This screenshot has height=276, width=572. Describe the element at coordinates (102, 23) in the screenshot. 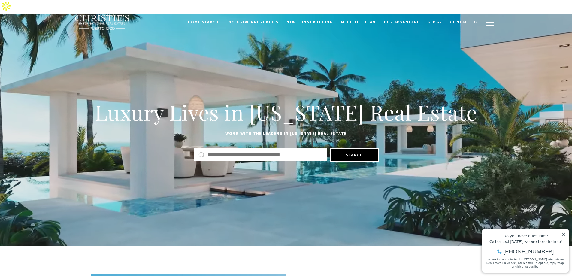

I see `img: Christie's International Real Estate black text logo` at that location.